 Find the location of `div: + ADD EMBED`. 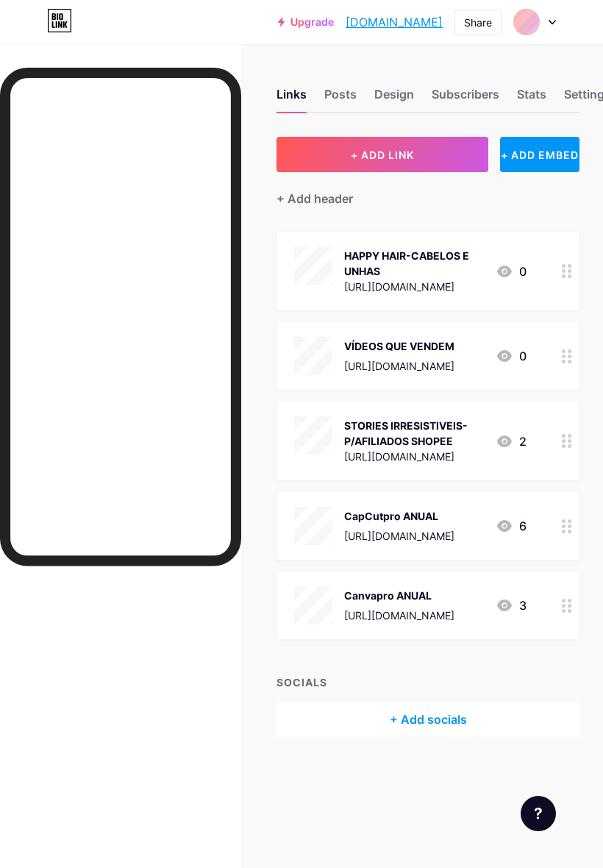

div: + ADD EMBED is located at coordinates (540, 154).